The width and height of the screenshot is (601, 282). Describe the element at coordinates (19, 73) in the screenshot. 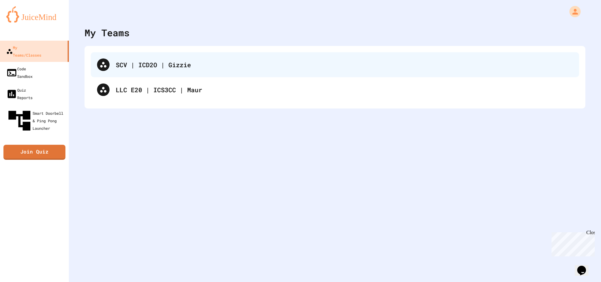

I see `div: Code Sandbox` at that location.